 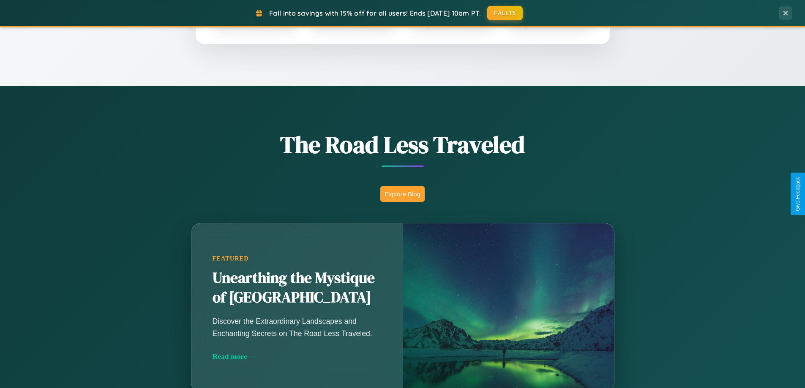 I want to click on button: Explore Blog, so click(x=402, y=194).